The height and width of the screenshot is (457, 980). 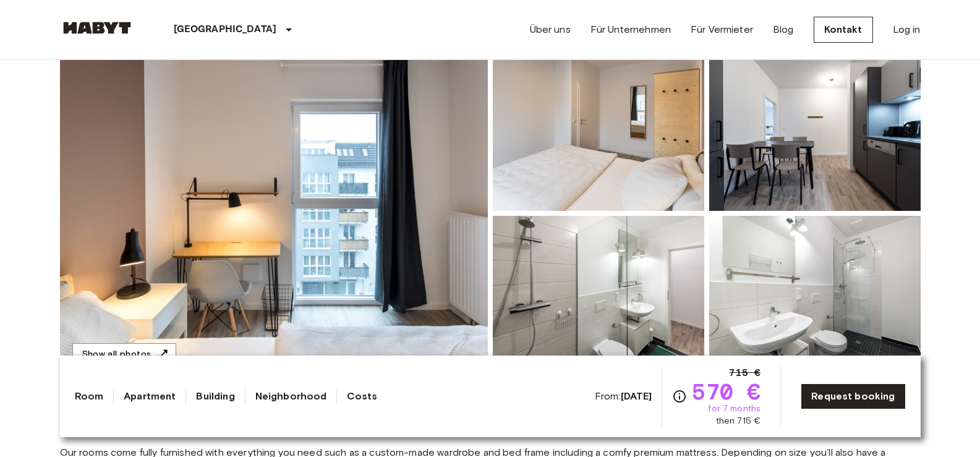 What do you see at coordinates (624, 396) in the screenshot?
I see `span: From:` at bounding box center [624, 396].